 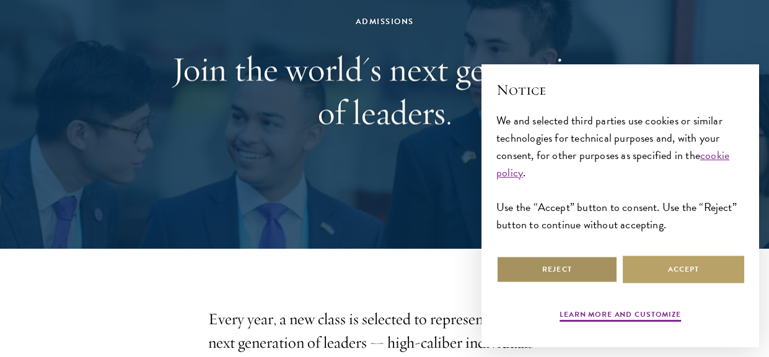 What do you see at coordinates (620, 317) in the screenshot?
I see `button: Learn more and customize` at bounding box center [620, 317].